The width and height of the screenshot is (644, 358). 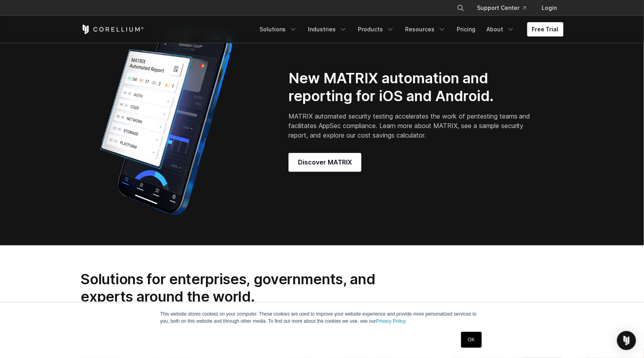 I want to click on a: Support Center, so click(x=502, y=8).